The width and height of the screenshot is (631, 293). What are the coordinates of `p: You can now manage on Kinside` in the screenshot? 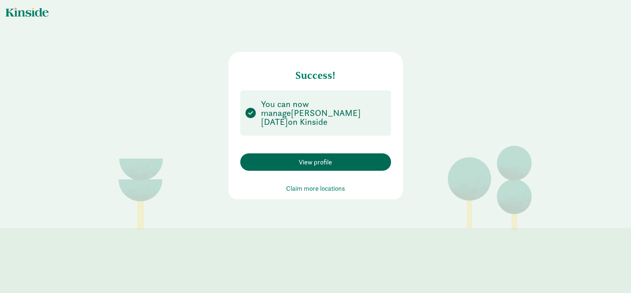 It's located at (323, 113).